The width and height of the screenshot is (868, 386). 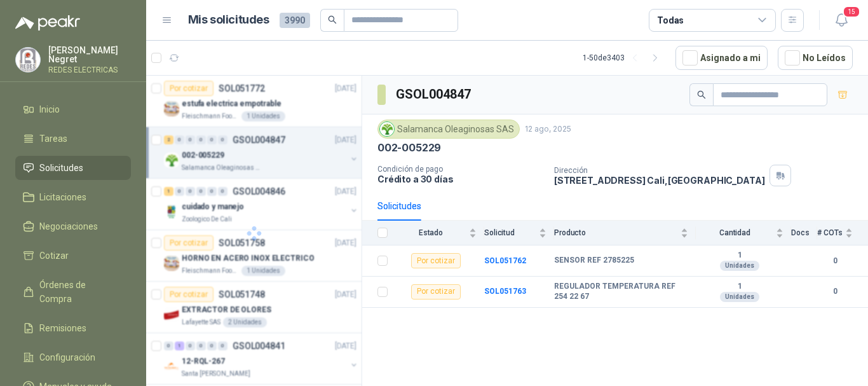 I want to click on button: 15, so click(x=841, y=20).